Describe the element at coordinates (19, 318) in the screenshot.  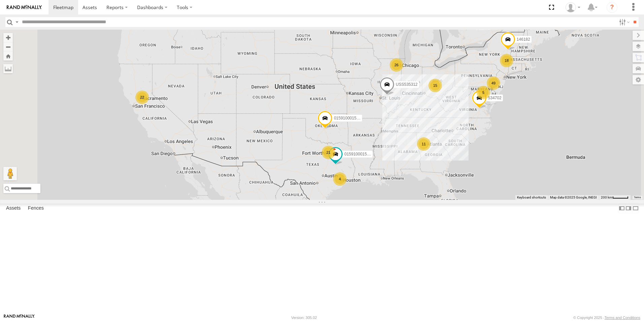
I see `a: Visit our Website` at that location.